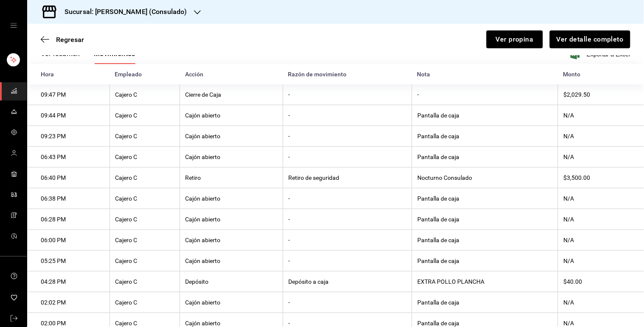 The image size is (644, 327). I want to click on th: $3,500.00, so click(601, 178).